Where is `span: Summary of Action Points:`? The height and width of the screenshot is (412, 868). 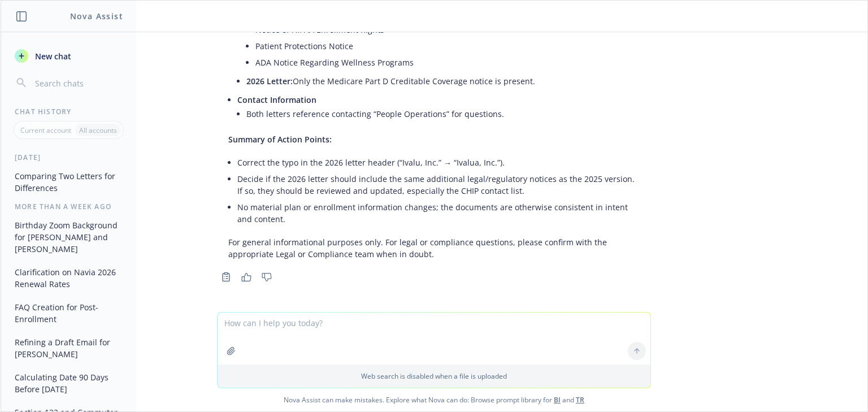 span: Summary of Action Points: is located at coordinates (280, 139).